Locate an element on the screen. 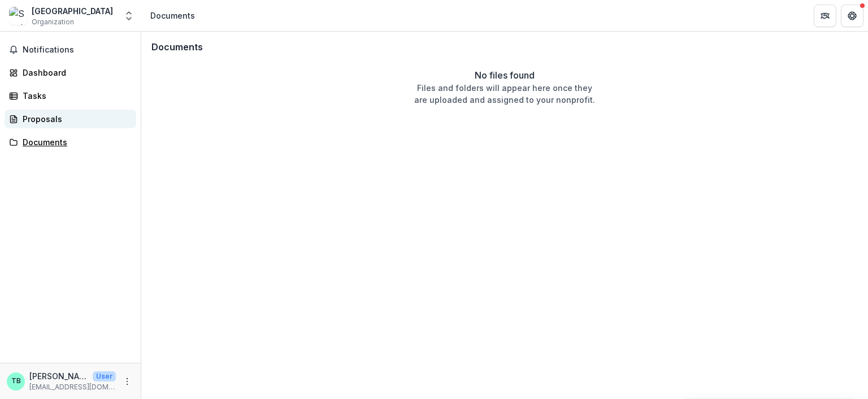 This screenshot has width=868, height=399. p: User is located at coordinates (104, 376).